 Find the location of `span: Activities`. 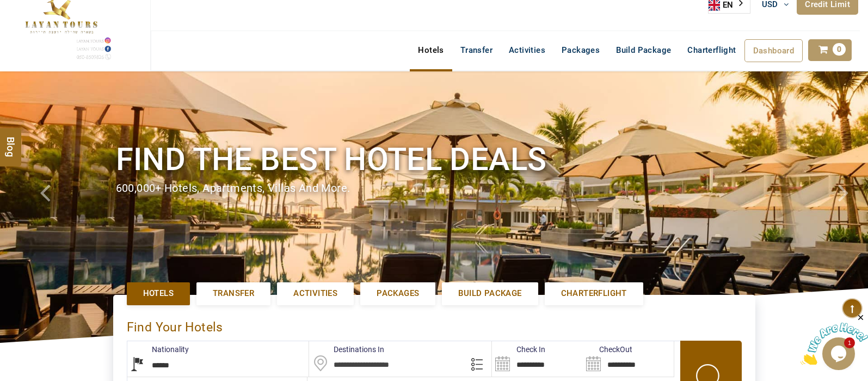

span: Activities is located at coordinates (315, 293).